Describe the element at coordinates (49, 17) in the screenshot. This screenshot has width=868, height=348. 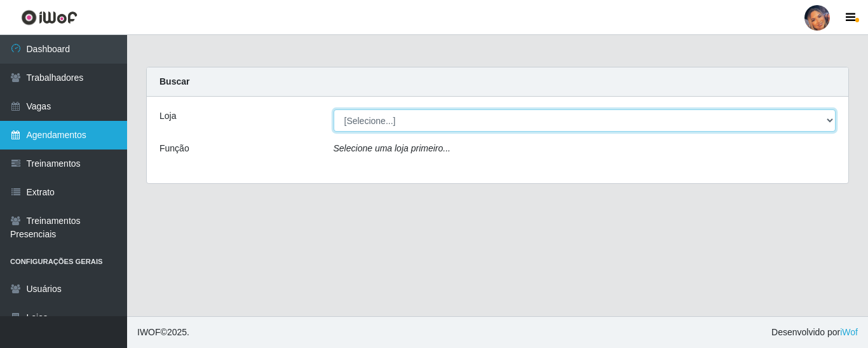
I see `img: CoreUI Logo` at that location.